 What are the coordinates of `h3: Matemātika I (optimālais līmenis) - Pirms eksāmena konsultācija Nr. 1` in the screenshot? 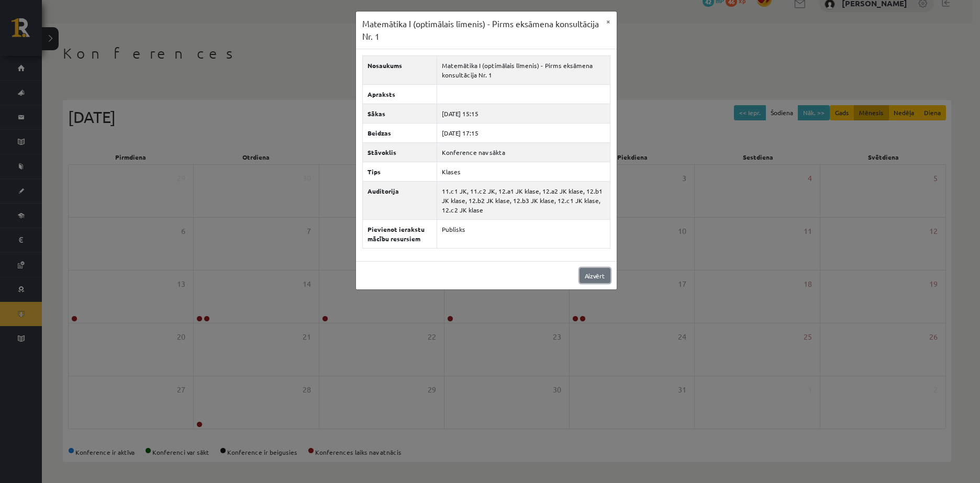 It's located at (481, 30).